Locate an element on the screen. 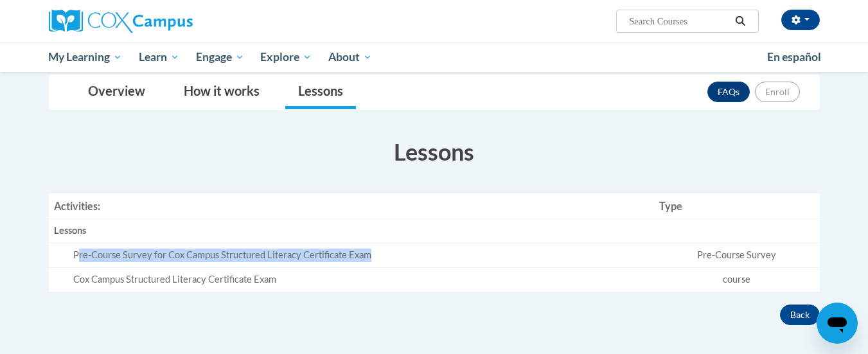 The height and width of the screenshot is (354, 868). a: My Learning is located at coordinates (85, 57).